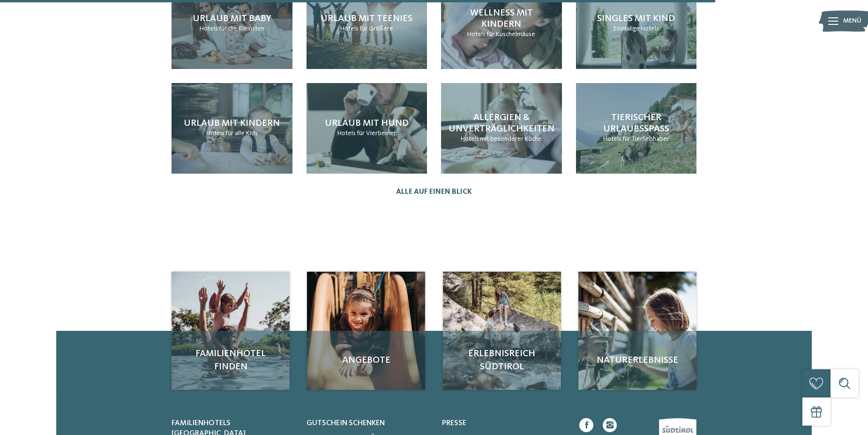  Describe the element at coordinates (232, 19) in the screenshot. I see `span: Urlaub mit Baby` at that location.